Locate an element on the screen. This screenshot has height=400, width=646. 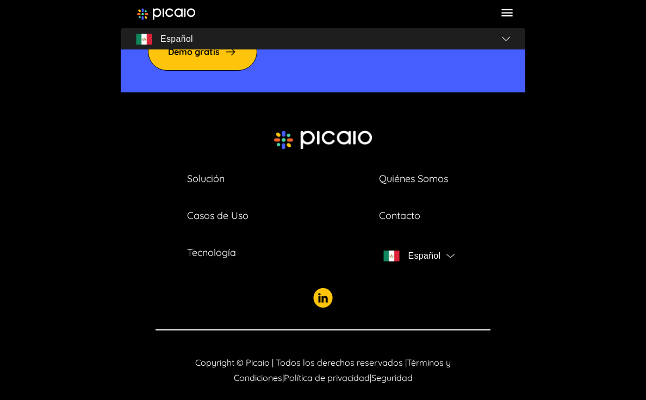
img: image is located at coordinates (166, 14).